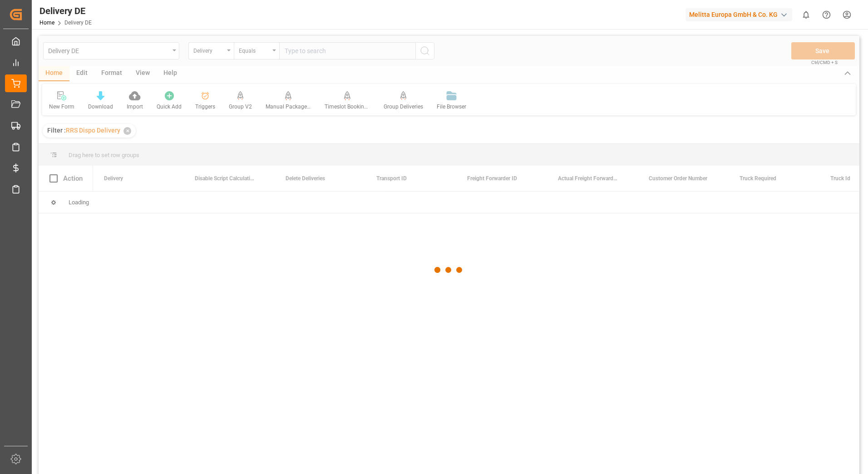 The image size is (868, 474). What do you see at coordinates (826, 14) in the screenshot?
I see `button: Help Center` at bounding box center [826, 14].